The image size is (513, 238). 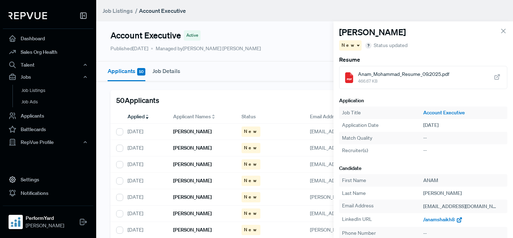 I want to click on span: Applied, so click(x=136, y=116).